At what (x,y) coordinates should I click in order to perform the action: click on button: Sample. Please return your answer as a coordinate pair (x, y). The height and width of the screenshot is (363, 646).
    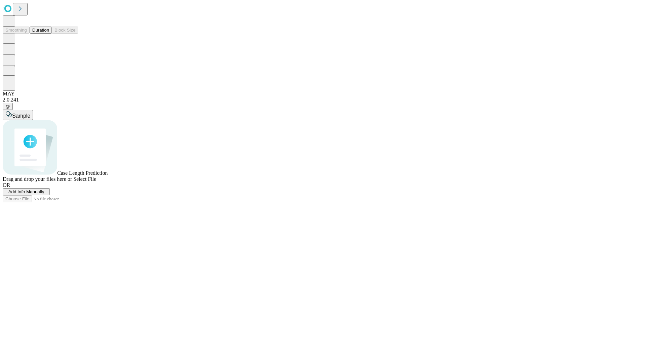
    Looking at the image, I should click on (18, 115).